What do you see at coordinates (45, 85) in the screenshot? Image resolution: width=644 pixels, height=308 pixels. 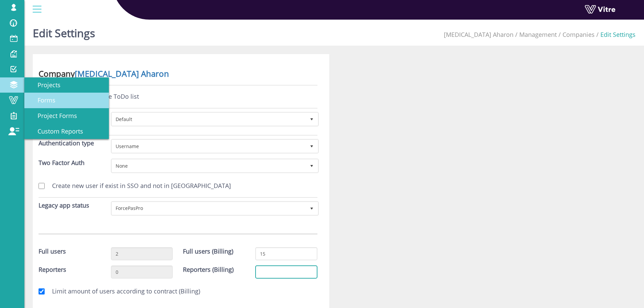 I see `span: Projects` at bounding box center [45, 85].